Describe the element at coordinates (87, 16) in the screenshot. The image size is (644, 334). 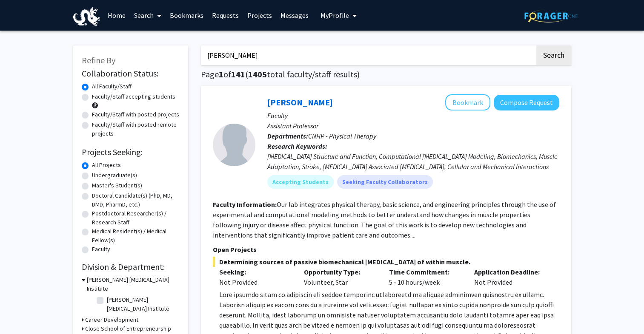
I see `img: Drexel University Logo` at that location.